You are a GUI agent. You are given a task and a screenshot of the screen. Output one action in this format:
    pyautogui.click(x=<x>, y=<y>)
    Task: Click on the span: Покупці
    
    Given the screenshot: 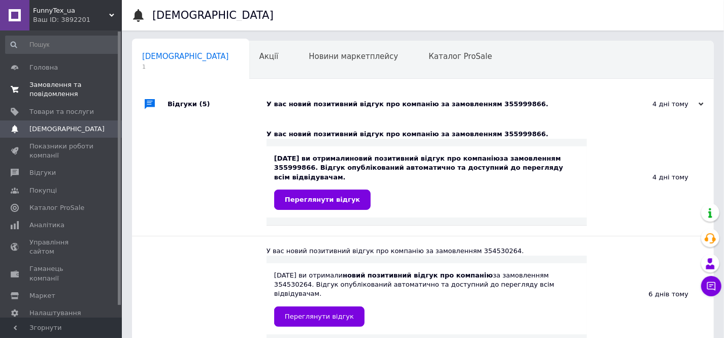 What is the action you would take?
    pyautogui.click(x=43, y=191)
    